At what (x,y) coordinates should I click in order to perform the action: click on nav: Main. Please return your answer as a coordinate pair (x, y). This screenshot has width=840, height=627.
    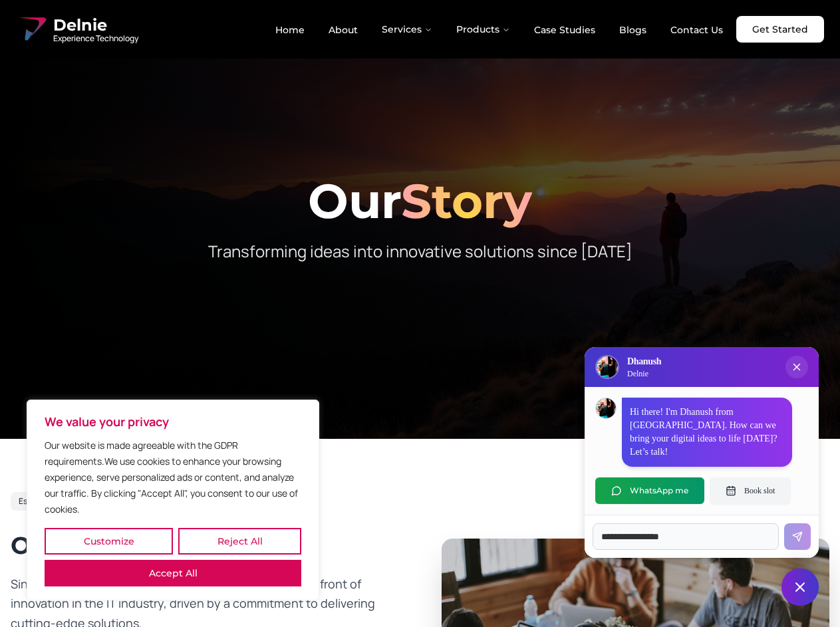
    Looking at the image, I should click on (499, 29).